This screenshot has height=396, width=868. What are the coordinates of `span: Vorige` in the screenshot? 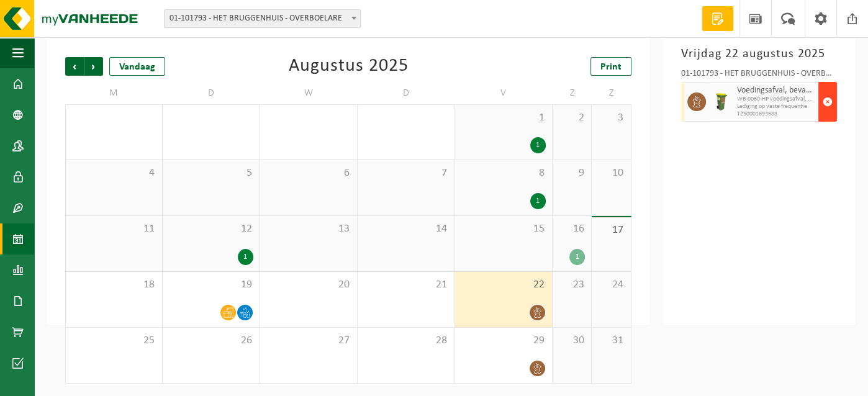 It's located at (74, 67).